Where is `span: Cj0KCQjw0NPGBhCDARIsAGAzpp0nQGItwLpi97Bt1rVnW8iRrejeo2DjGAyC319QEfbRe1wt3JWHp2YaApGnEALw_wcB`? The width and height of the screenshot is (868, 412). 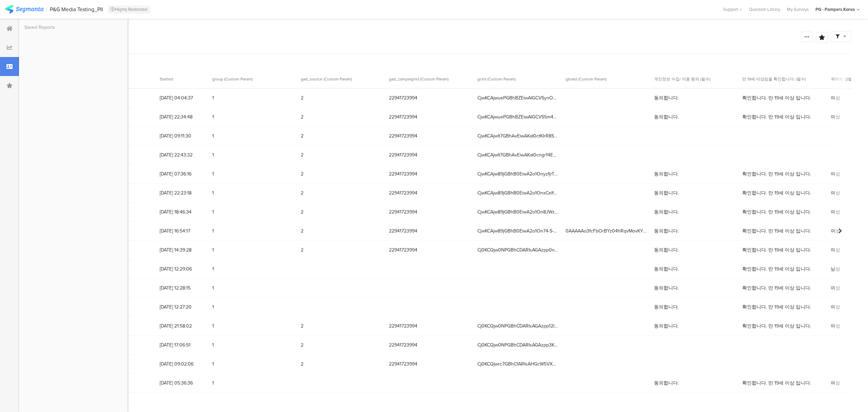
span: Cj0KCQjw0NPGBhCDARIsAGAzpp0nQGItwLpi97Bt1rVnW8iRrejeo2DjGAyC319QEfbRe1wt3JWHp2YaApGnEALw_wcB is located at coordinates (518, 250).